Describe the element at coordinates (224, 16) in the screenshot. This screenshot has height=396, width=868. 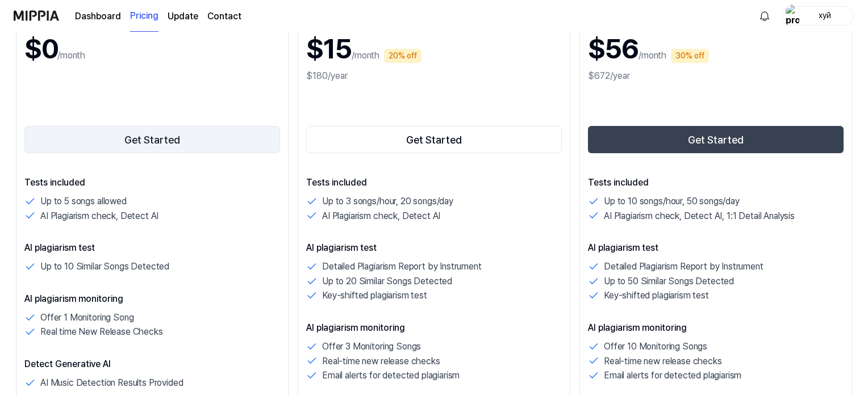
I see `a: Contact` at that location.